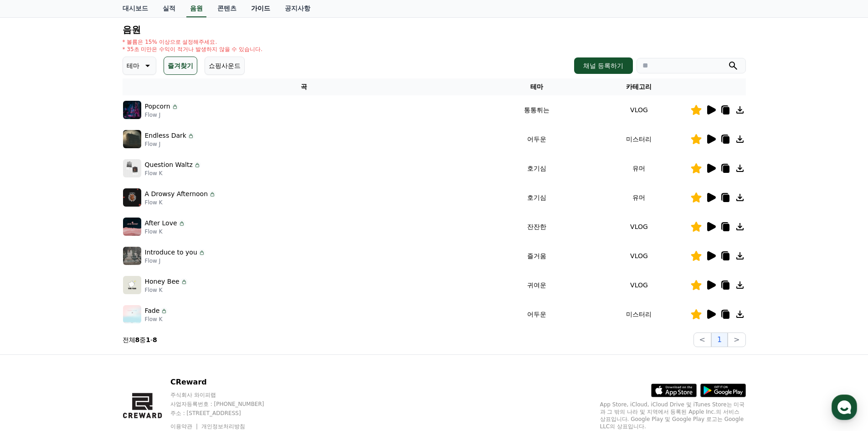 Image resolution: width=868 pixels, height=431 pixels. Describe the element at coordinates (86, 176) in the screenshot. I see `b: 채널톡` at that location.